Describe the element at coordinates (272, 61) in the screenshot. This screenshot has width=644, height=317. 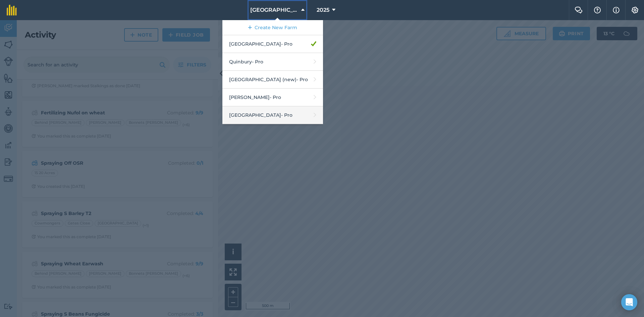
I see `a: Quinbury- Pro` at that location.